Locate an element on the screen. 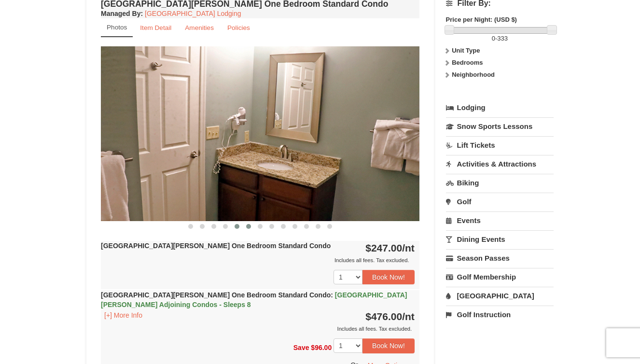 The width and height of the screenshot is (640, 364). img: 18876286-192-1d41a47c.jpg is located at coordinates (260, 133).